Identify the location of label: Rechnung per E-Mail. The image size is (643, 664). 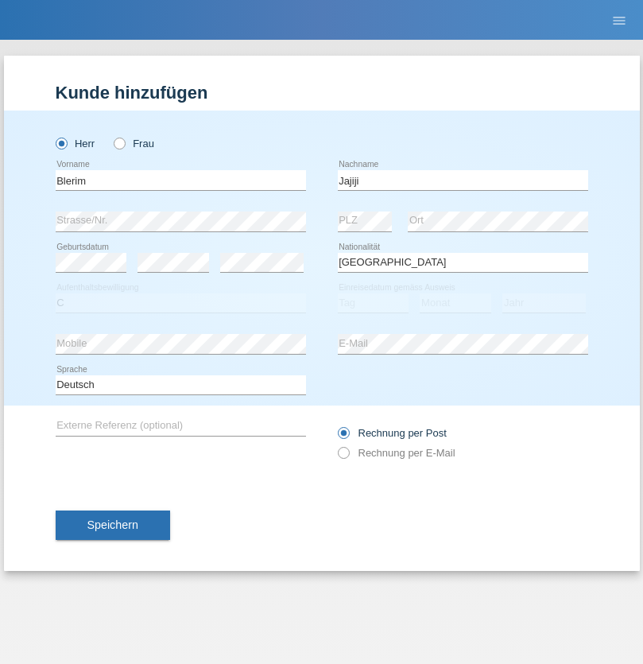
(397, 452).